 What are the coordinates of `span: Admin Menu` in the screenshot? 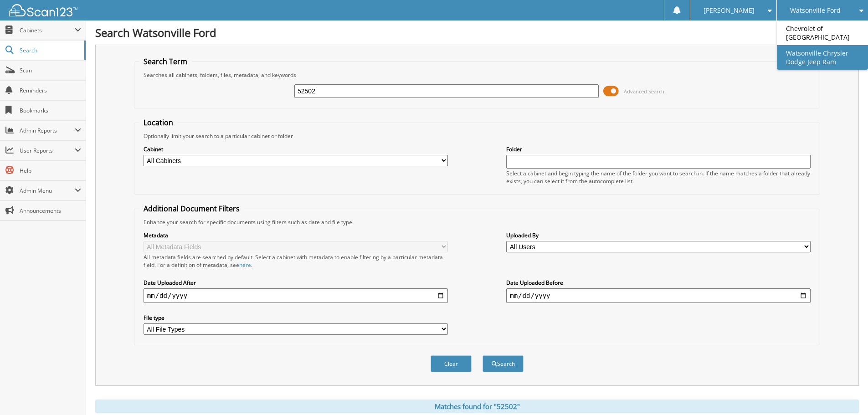 It's located at (47, 190).